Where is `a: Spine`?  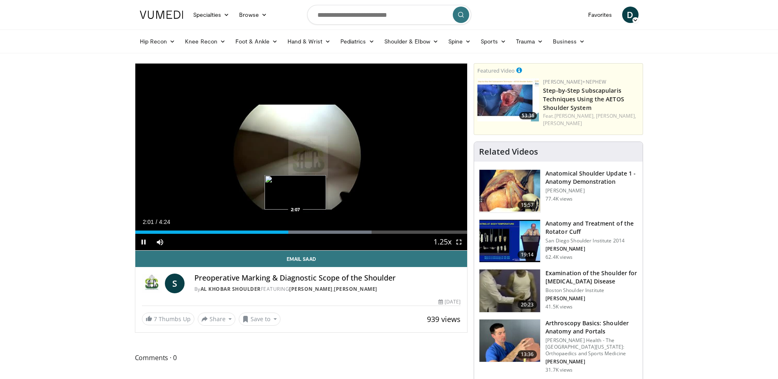
a: Spine is located at coordinates (459, 41).